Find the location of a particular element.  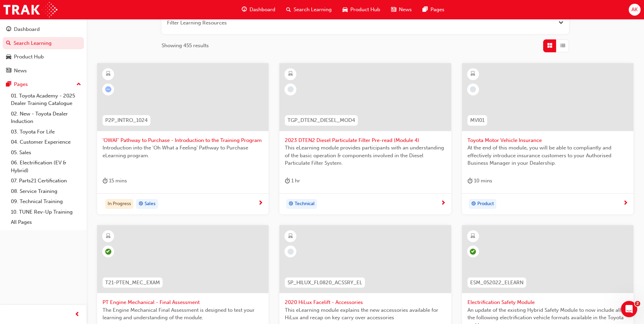

span: 'OWAF' Pathway to Purchase - Introduction to the Training Program is located at coordinates (183, 140).